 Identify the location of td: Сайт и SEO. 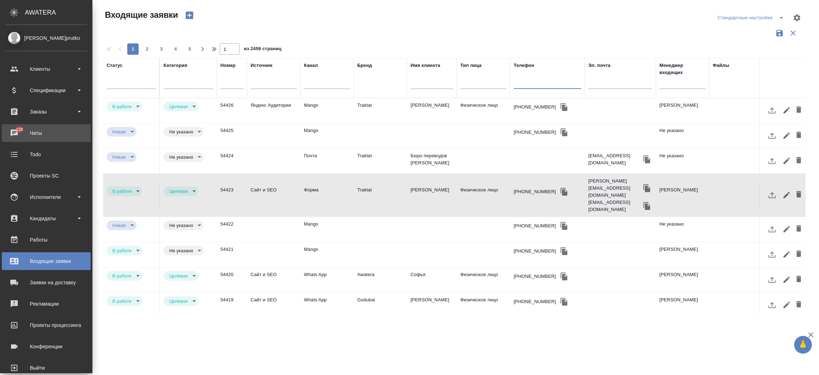
(274, 280).